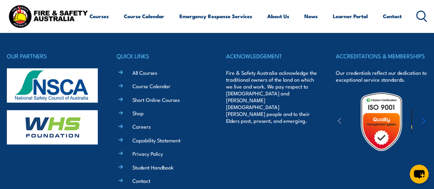  Describe the element at coordinates (272, 97) in the screenshot. I see `p: Fire & Safety Australia acknowledge the traditional owners of the land on which we live and work....` at that location.